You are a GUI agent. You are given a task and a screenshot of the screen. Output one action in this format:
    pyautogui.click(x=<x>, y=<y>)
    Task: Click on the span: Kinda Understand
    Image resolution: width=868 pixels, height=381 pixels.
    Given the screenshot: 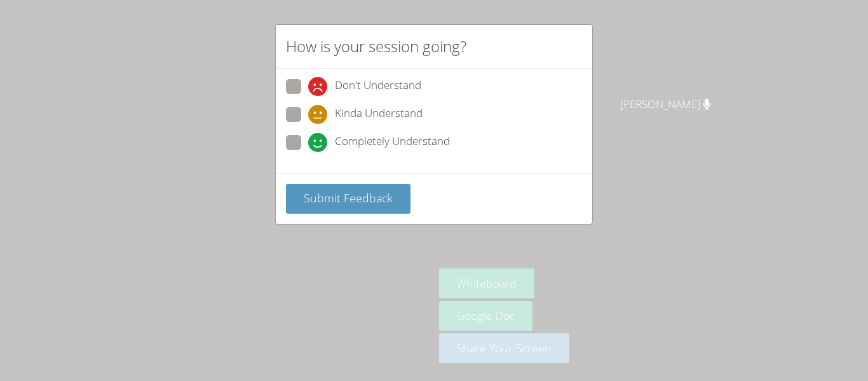 What is the action you would take?
    pyautogui.click(x=378, y=114)
    